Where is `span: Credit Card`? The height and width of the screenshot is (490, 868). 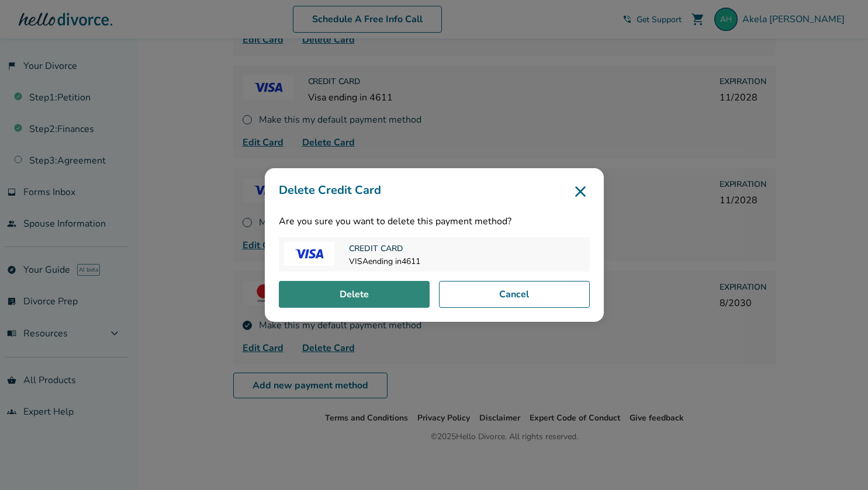
span: Credit Card is located at coordinates (384, 248).